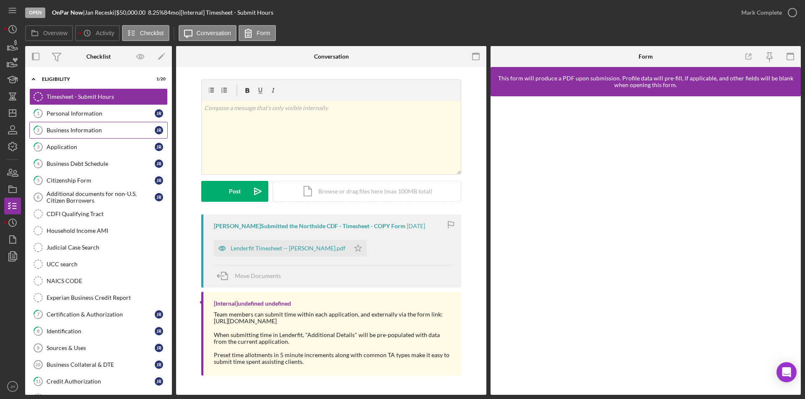  Describe the element at coordinates (171, 13) in the screenshot. I see `div: 84 mo` at that location.